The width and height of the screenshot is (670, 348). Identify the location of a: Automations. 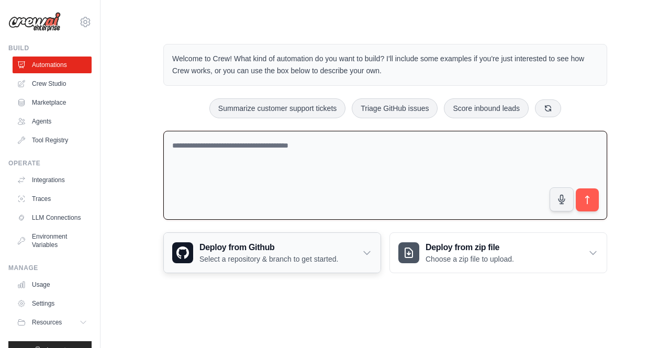
(52, 65).